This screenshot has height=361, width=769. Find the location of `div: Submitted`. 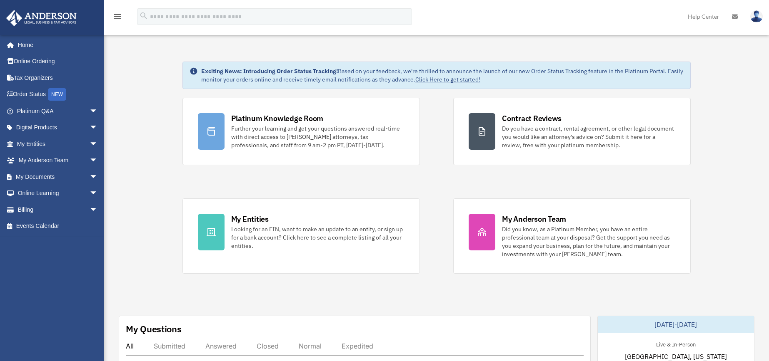

div: Submitted is located at coordinates (169, 346).